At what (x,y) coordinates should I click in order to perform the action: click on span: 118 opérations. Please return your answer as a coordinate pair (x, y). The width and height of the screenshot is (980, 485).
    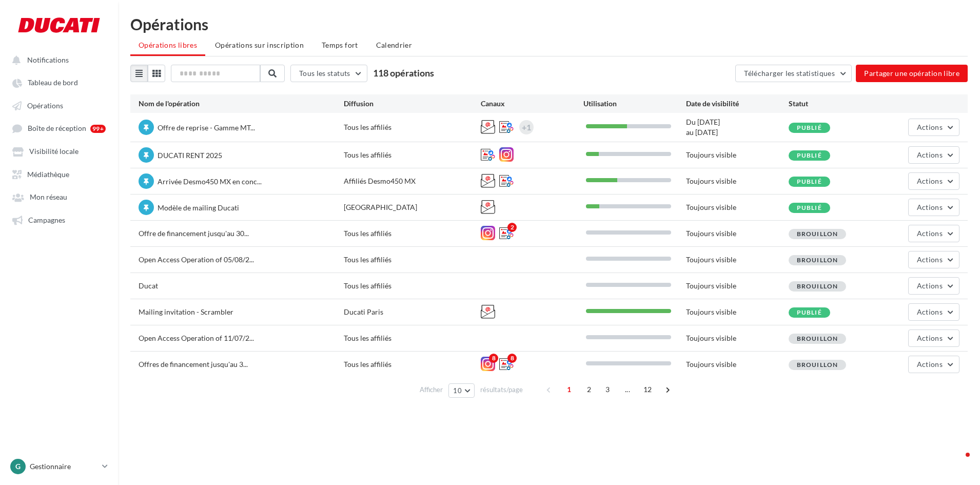
    Looking at the image, I should click on (404, 73).